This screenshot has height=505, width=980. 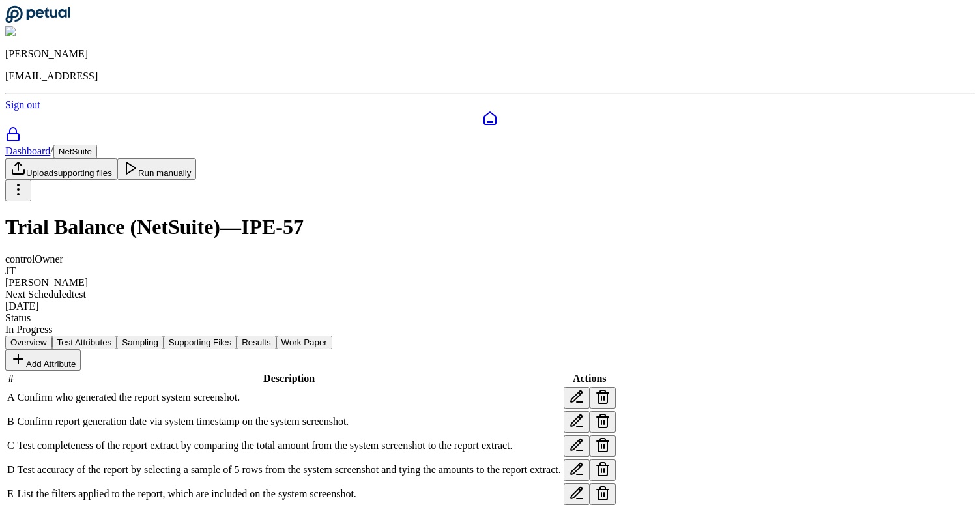 What do you see at coordinates (10, 493) in the screenshot?
I see `span: E` at bounding box center [10, 493].